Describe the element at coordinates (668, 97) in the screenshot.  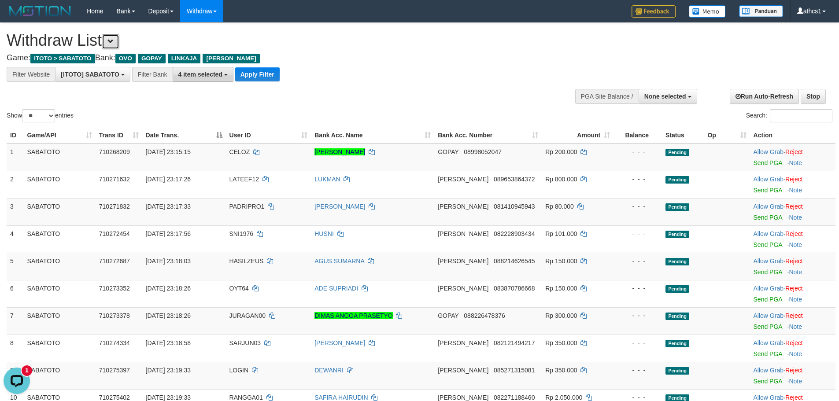
I see `button: None selected` at that location.